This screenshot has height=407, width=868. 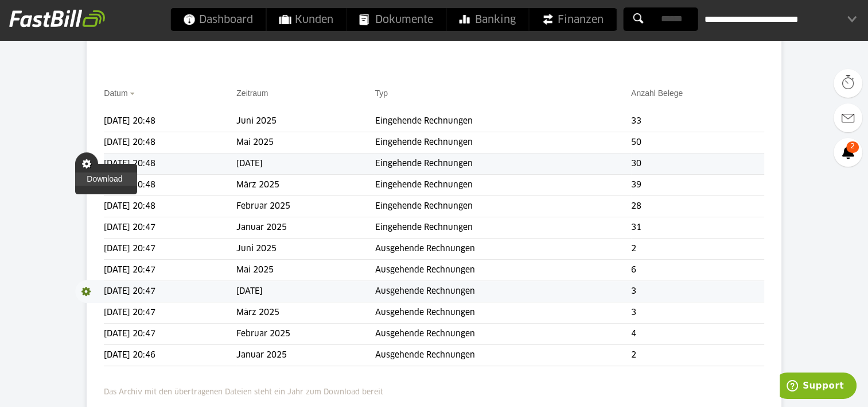 What do you see at coordinates (381, 93) in the screenshot?
I see `a: Typ` at bounding box center [381, 93].